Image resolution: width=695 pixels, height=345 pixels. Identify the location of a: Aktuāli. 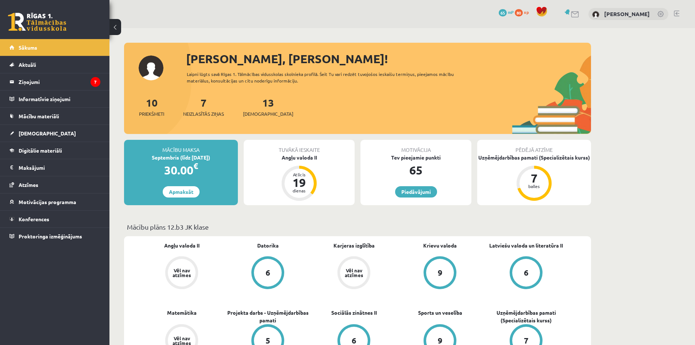
(55, 65).